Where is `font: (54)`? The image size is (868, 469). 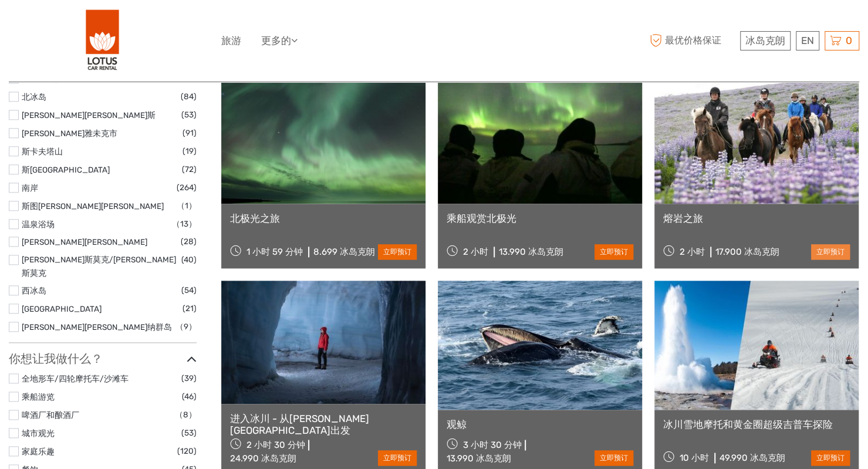
font: (54) is located at coordinates (189, 290).